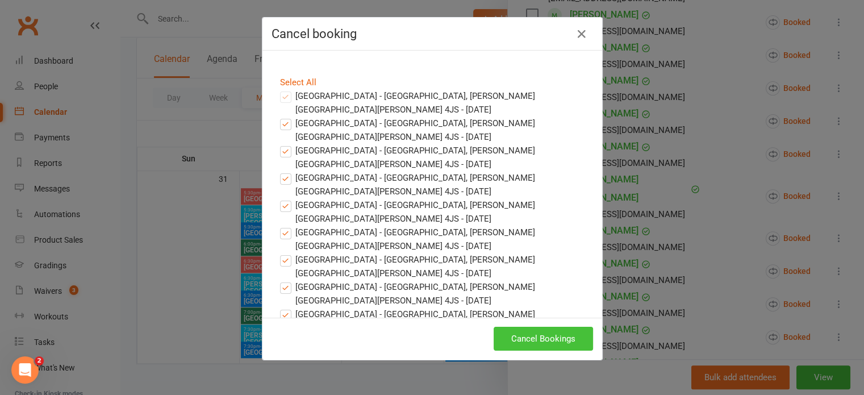 Image resolution: width=864 pixels, height=395 pixels. What do you see at coordinates (582, 34) in the screenshot?
I see `button: Close` at bounding box center [582, 34].